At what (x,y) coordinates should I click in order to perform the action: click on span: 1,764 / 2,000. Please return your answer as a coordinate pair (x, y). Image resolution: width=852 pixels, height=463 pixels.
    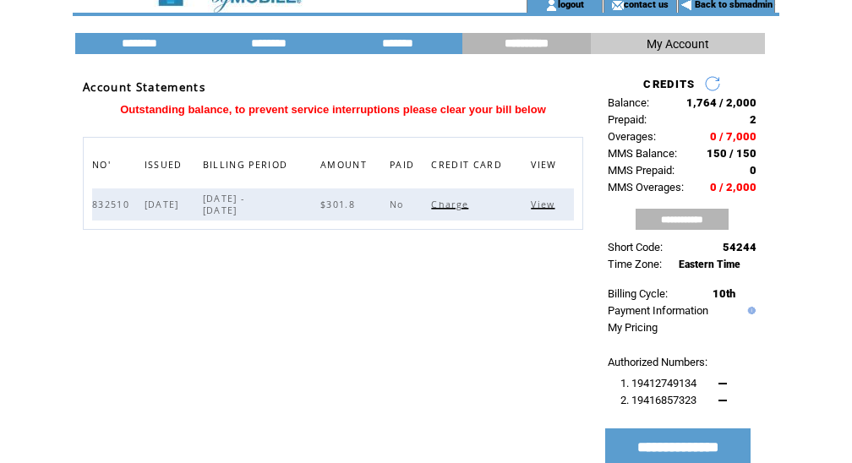
    Looking at the image, I should click on (721, 102).